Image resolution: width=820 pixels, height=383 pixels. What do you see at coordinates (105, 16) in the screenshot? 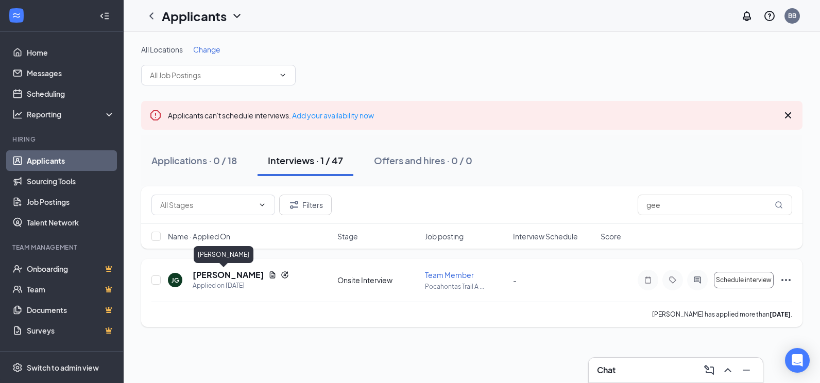
I see `svg: Collapse` at bounding box center [105, 16].